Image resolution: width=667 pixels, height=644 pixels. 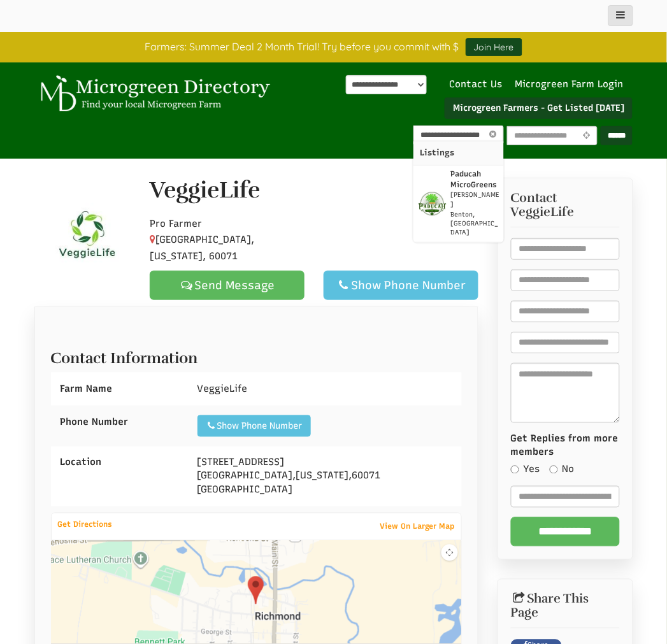 I want to click on div: Phone Number, so click(x=119, y=421).